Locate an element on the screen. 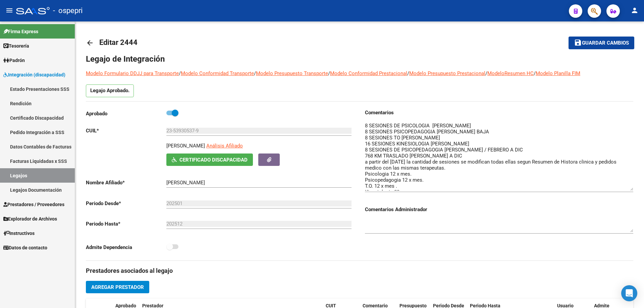 This screenshot has height=308, width=644. span: Guardar cambios is located at coordinates (605, 43).